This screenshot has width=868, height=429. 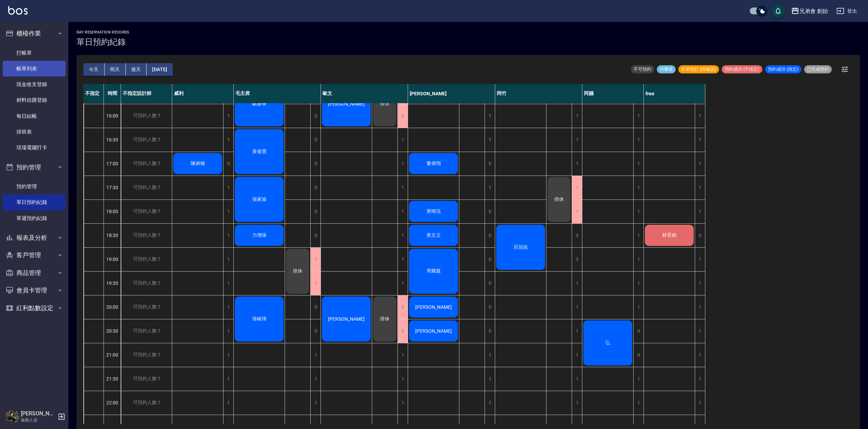 I want to click on a: 單週預約紀錄, so click(x=34, y=218).